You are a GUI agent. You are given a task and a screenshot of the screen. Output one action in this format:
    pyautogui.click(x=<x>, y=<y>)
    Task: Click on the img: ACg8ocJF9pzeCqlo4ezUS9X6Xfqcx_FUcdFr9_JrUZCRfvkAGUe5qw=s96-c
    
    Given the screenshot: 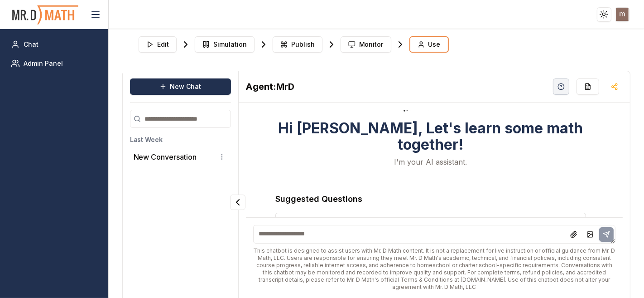 What is the action you would take?
    pyautogui.click(x=622, y=14)
    